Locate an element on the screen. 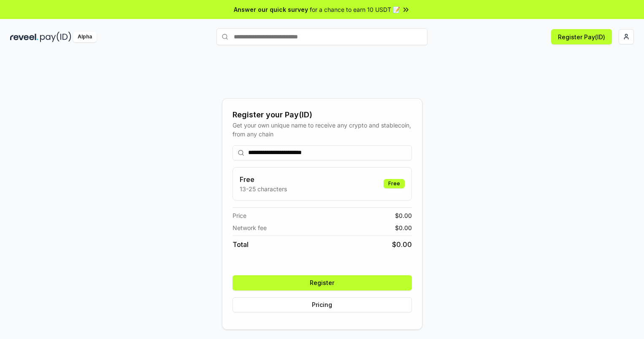  button: Pricing is located at coordinates (322, 305).